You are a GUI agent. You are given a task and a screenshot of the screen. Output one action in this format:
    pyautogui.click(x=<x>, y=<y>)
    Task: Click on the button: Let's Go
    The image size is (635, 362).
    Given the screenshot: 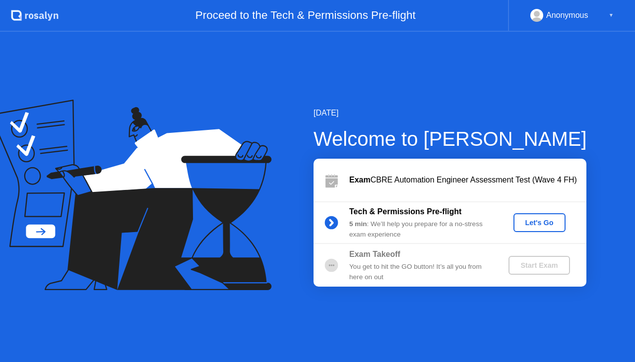 What is the action you would take?
    pyautogui.click(x=539, y=223)
    